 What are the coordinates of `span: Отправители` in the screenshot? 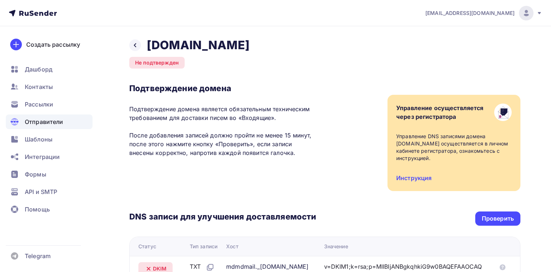 It's located at (44, 122).